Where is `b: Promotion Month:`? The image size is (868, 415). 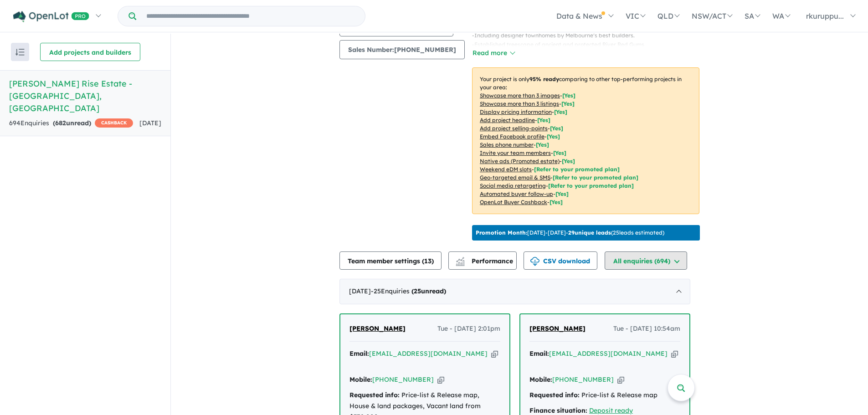
b: Promotion Month: is located at coordinates (501, 233).